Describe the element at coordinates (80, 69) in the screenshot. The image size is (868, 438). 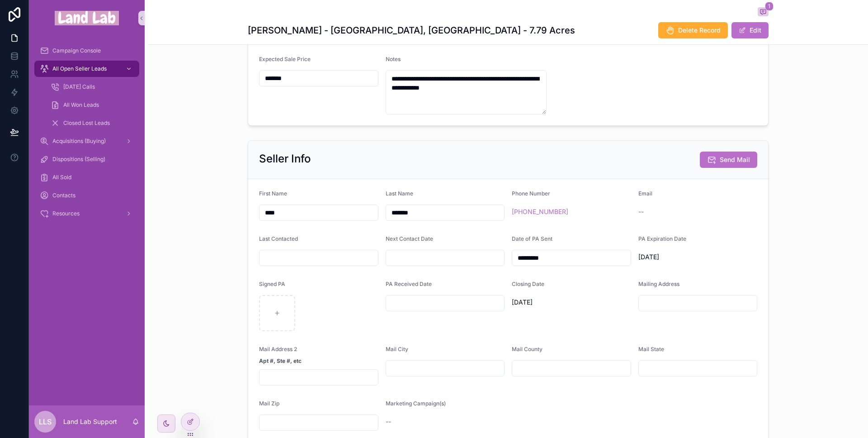
I see `span: All Open Seller Leads` at that location.